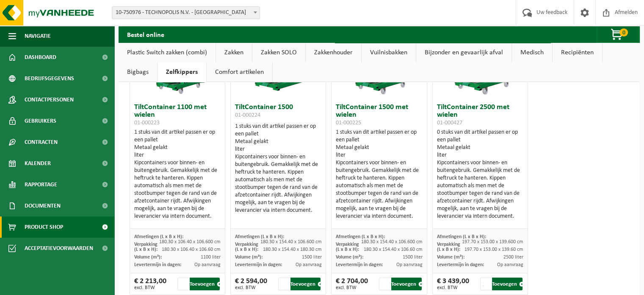  I want to click on span: Rapportage, so click(40, 184).